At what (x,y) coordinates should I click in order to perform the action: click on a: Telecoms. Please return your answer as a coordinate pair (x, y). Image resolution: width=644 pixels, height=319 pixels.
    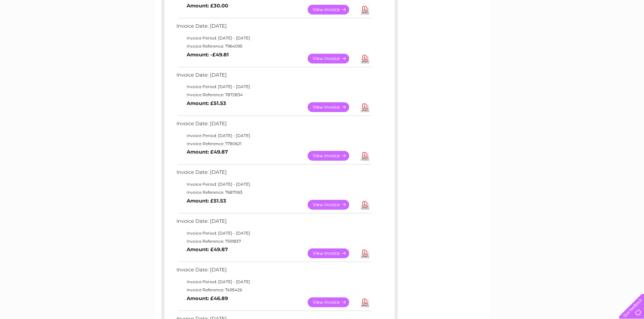
    Looking at the image, I should click on (571, 31).